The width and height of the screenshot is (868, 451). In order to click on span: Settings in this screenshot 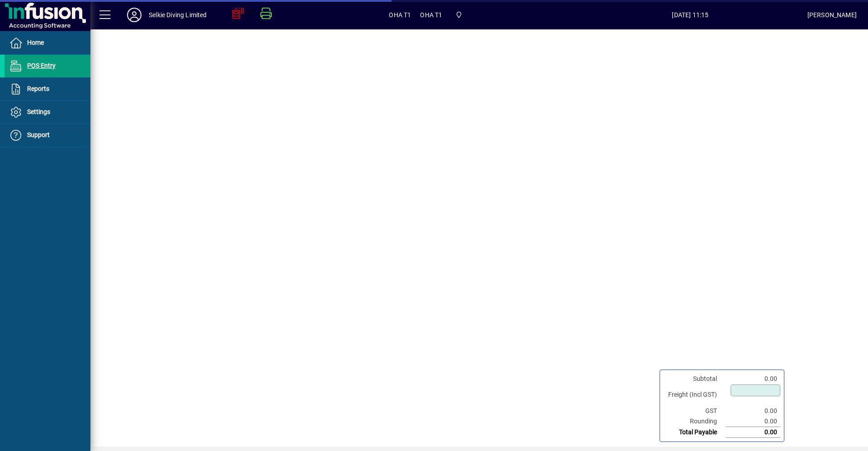, I will do `click(38, 111)`.